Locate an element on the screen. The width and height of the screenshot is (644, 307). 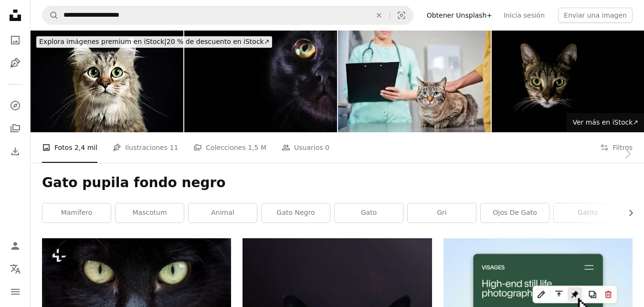
a: Explorar is located at coordinates (15, 106).